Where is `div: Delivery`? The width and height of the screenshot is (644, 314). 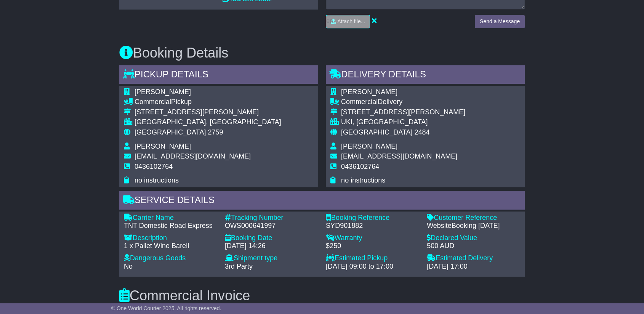 div: Delivery is located at coordinates (403, 102).